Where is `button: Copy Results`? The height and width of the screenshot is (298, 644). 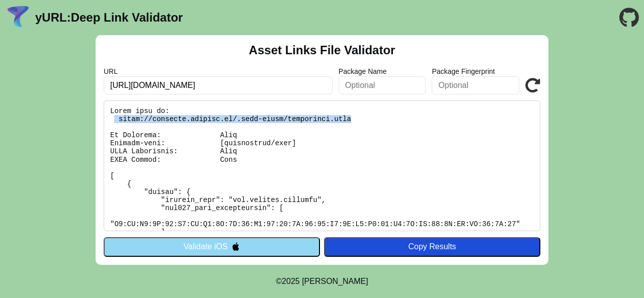
button: Copy Results is located at coordinates (432, 247).